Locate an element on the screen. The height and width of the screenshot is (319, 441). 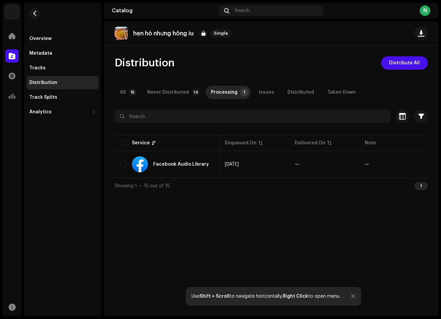
span: Search is located at coordinates (242, 11).